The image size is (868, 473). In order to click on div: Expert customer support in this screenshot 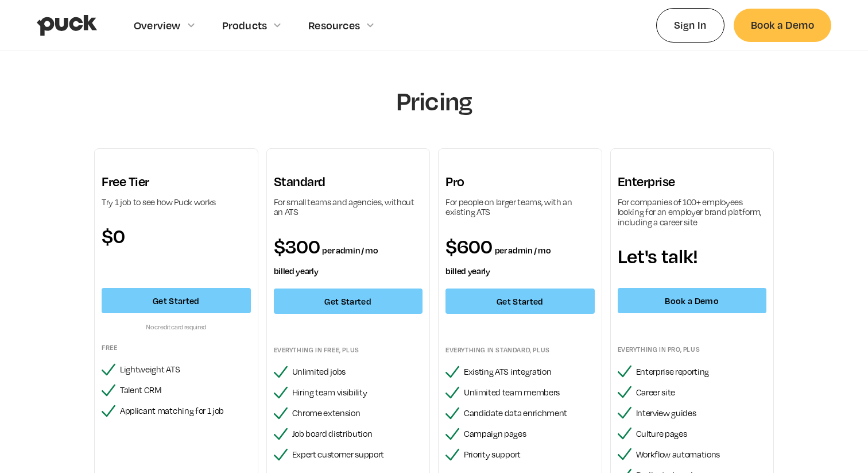, I will do `click(358, 454)`.